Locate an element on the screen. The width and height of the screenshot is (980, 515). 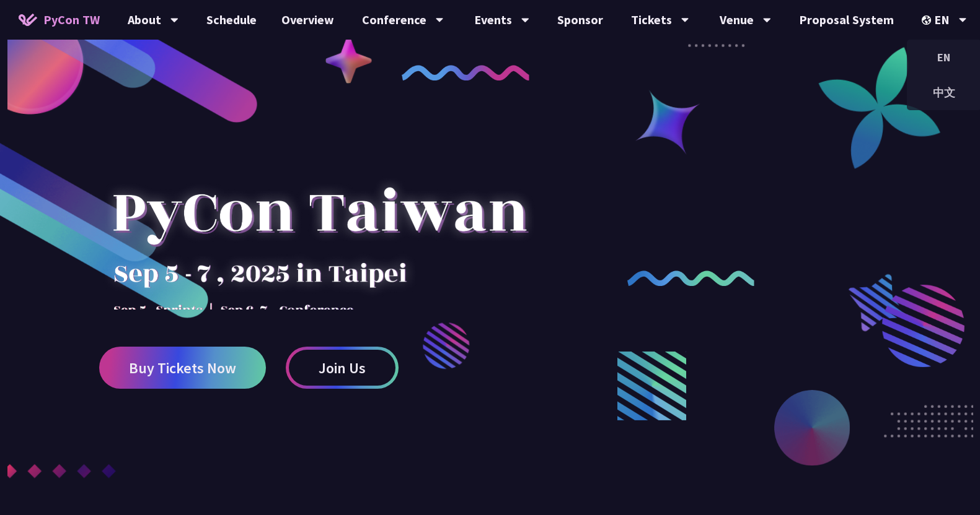
a: PyCon TW is located at coordinates (59, 19).